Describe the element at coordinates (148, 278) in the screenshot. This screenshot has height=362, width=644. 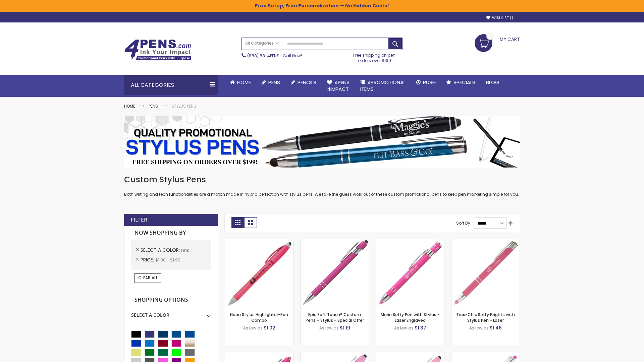
I see `a: Clear All` at that location.